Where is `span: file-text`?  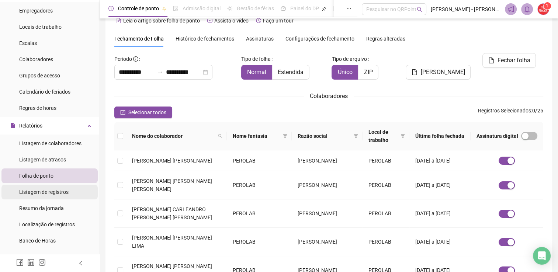 span: file-text is located at coordinates (119, 21).